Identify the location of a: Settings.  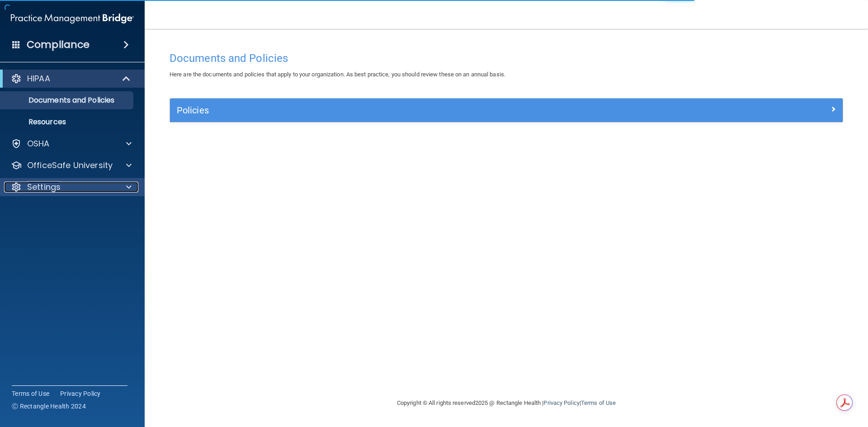
(71, 187).